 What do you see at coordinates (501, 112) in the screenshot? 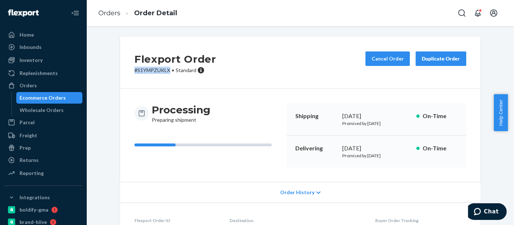
I see `span: Help Center` at bounding box center [501, 112].